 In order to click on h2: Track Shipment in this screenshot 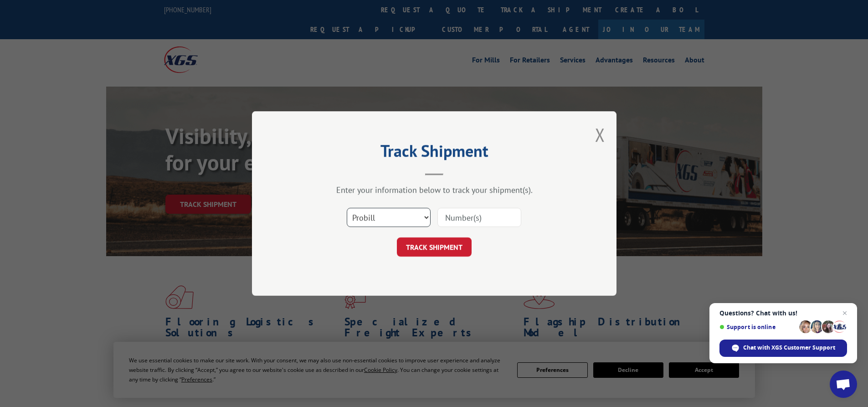, I will do `click(434, 153)`.